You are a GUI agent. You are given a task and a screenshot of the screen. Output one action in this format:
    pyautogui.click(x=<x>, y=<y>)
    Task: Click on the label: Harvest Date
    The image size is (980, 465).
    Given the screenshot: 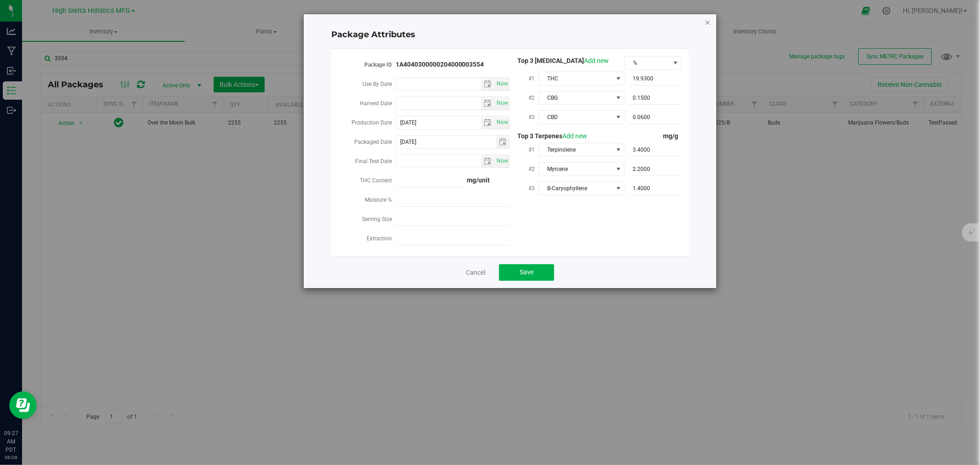 What is the action you would take?
    pyautogui.click(x=378, y=103)
    